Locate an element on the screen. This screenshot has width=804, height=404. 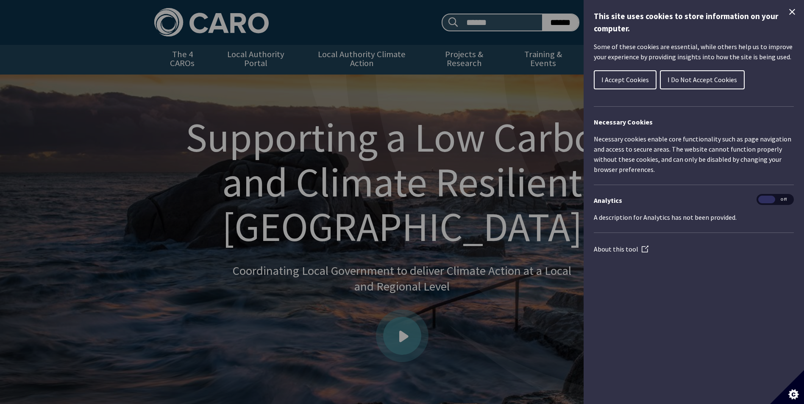
p: A description for Analytics has not been provided. is located at coordinates (694, 217).